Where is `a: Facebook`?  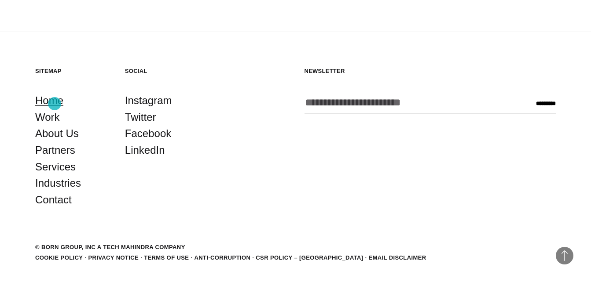
a: Facebook is located at coordinates (148, 134).